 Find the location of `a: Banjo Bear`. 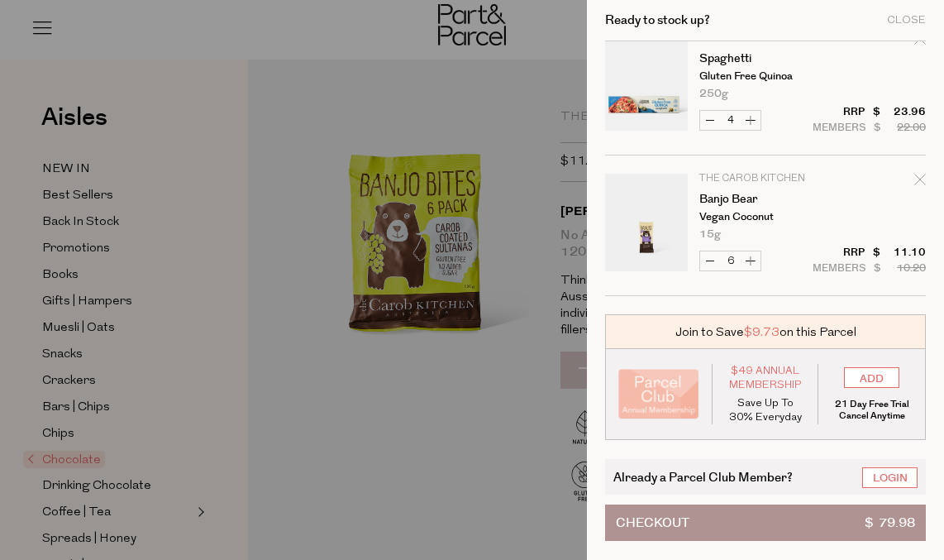

a: Banjo Bear is located at coordinates (763, 200).